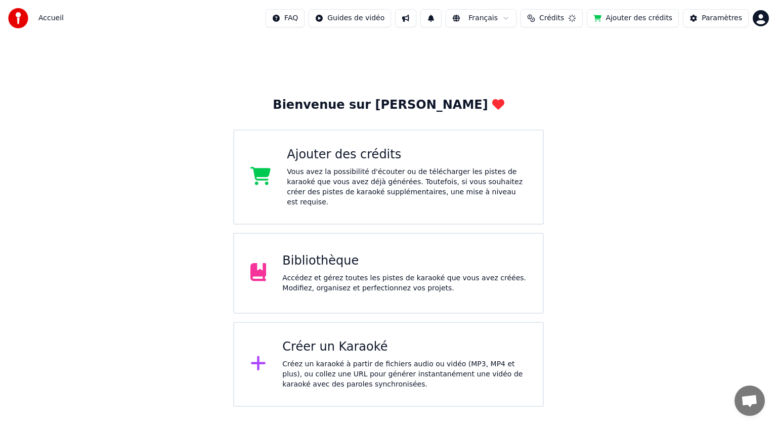  Describe the element at coordinates (350, 18) in the screenshot. I see `button: Guides de vidéo` at that location.